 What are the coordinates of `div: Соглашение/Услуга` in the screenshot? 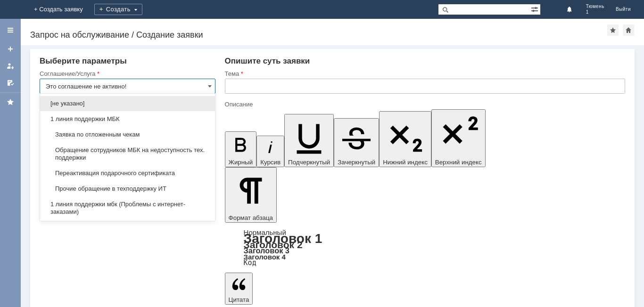 It's located at (126, 74).